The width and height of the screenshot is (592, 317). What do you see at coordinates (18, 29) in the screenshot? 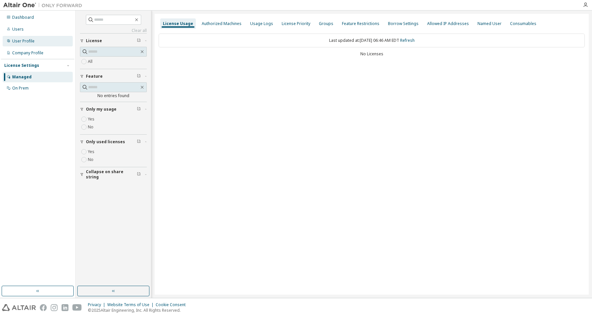
I see `div: Users` at bounding box center [18, 29].